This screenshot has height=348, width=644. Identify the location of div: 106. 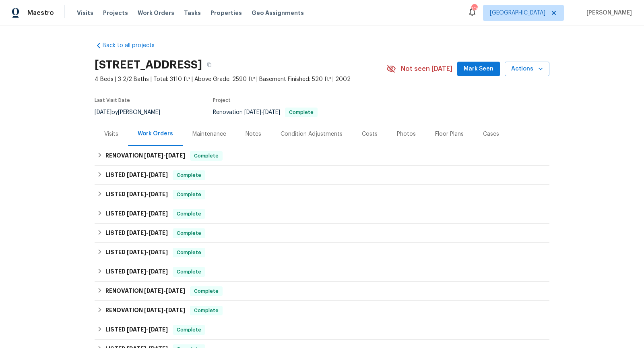
(474, 9).